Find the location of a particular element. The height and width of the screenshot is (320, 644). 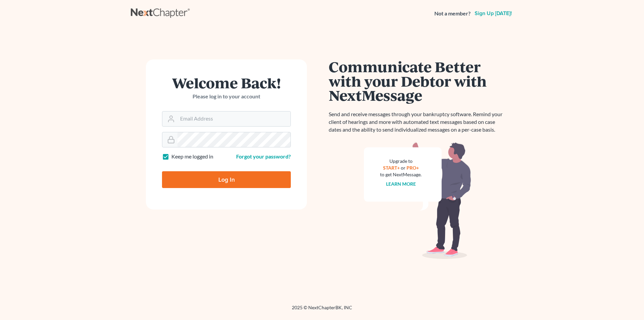

input: Log In is located at coordinates (227, 180).